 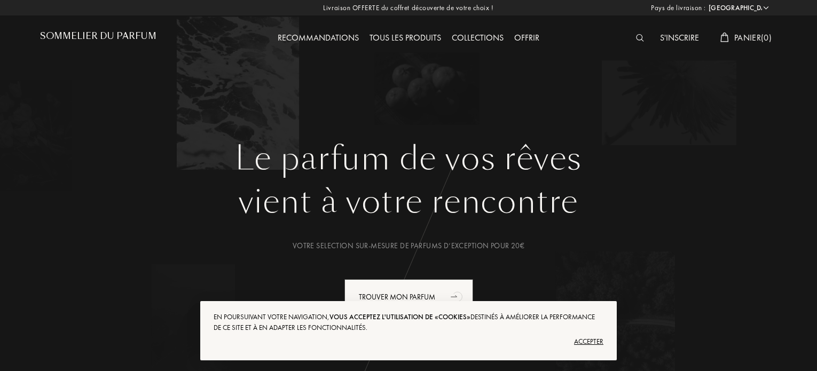 What do you see at coordinates (408, 246) in the screenshot?
I see `div: Votre selection sur-mesure de parfums d’exception pour 20€` at bounding box center [408, 246].